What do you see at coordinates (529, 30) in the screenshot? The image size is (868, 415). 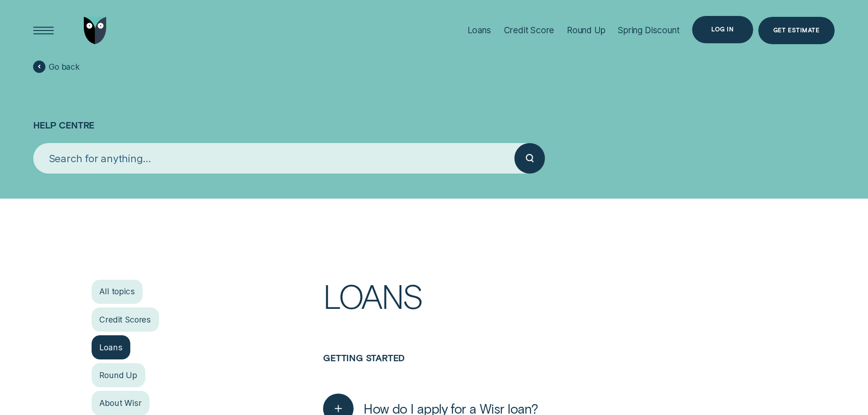 I see `div: Credit Score` at bounding box center [529, 30].